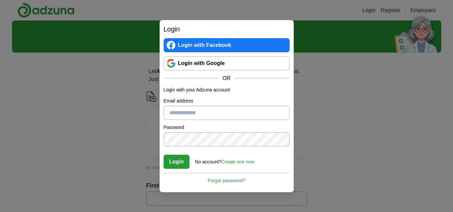 The image size is (453, 212). What do you see at coordinates (227, 179) in the screenshot?
I see `a: Forgot password?` at bounding box center [227, 179].